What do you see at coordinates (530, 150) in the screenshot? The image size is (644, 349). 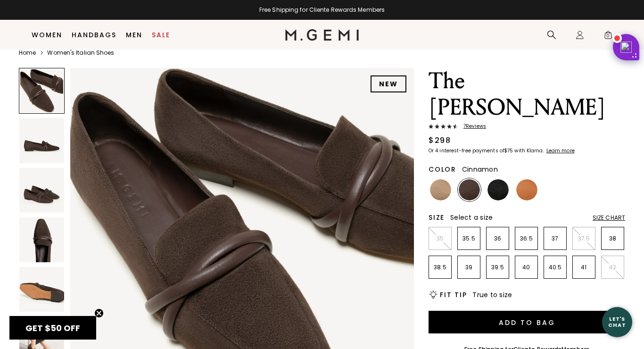 I see `klarna-placement-style-body: with Klarna` at bounding box center [530, 150].